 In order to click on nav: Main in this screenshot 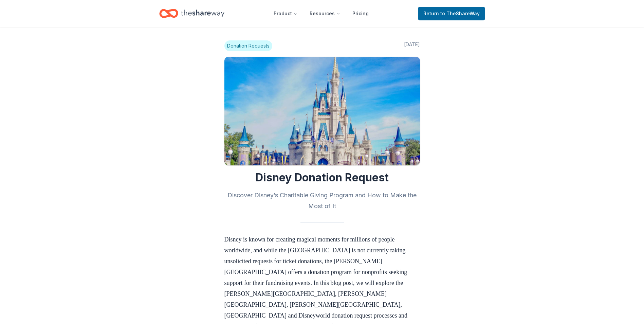, I will do `click(321, 13)`.